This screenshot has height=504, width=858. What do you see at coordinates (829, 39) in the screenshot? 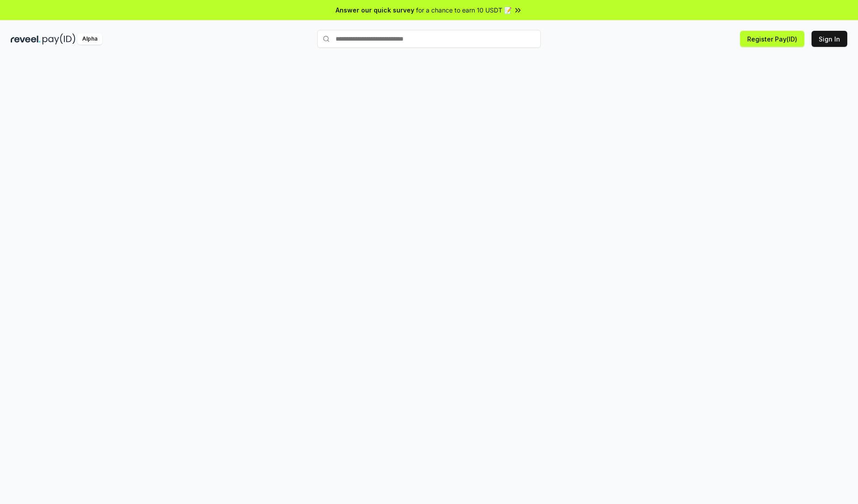
I see `button: Sign In` at bounding box center [829, 39].